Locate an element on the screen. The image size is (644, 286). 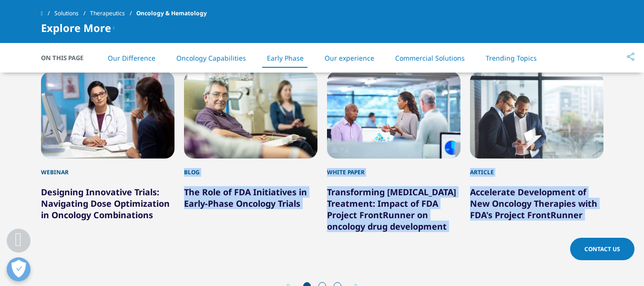
div: 1 / 9 is located at coordinates (107, 155).